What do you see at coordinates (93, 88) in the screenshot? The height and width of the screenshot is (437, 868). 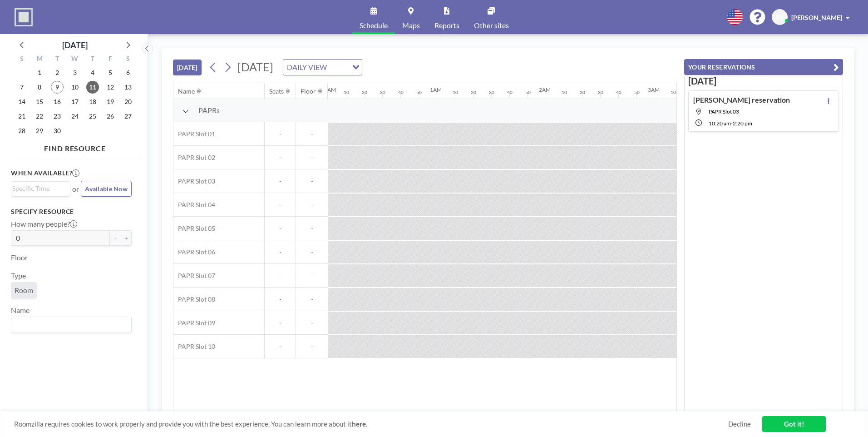 I see `span: Thursday, September 11, 2025` at bounding box center [93, 88].